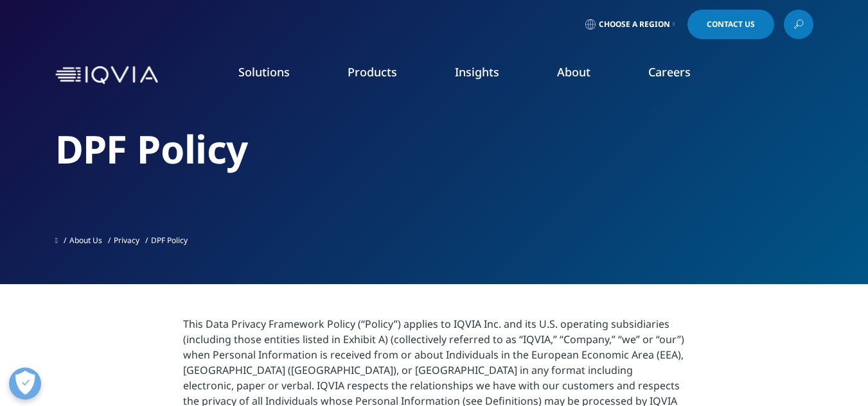 This screenshot has height=406, width=868. I want to click on a: About, so click(574, 72).